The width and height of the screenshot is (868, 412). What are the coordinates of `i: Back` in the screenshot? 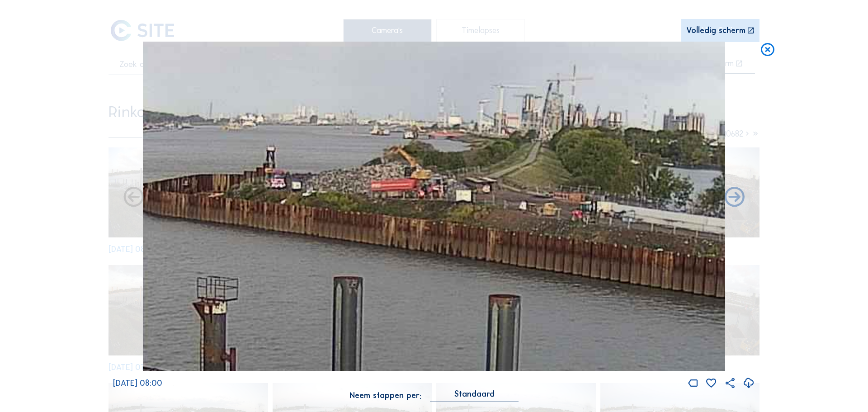 It's located at (735, 198).